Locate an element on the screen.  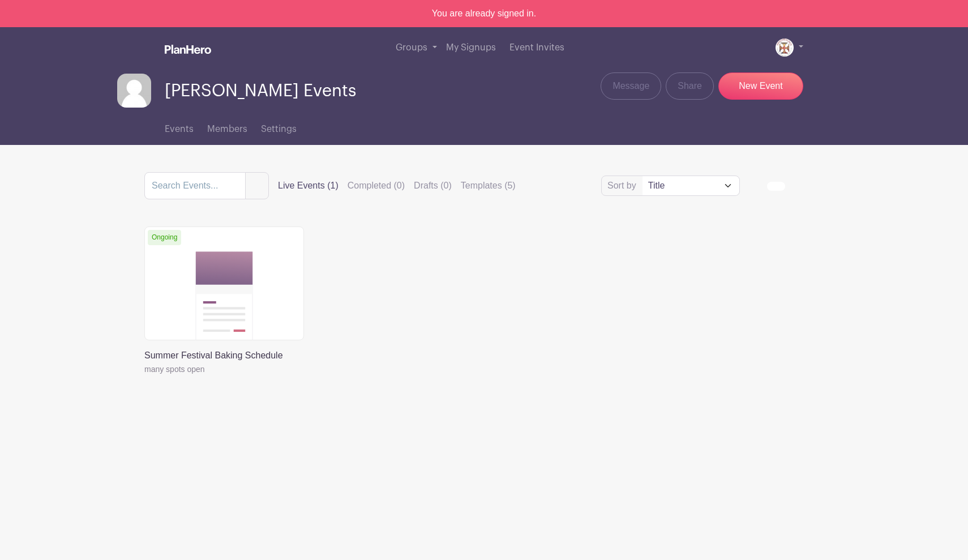
span: My Signups is located at coordinates (471, 48).